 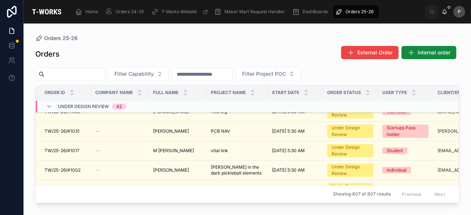 What do you see at coordinates (315, 12) in the screenshot?
I see `span: DashBoards` at bounding box center [315, 12].